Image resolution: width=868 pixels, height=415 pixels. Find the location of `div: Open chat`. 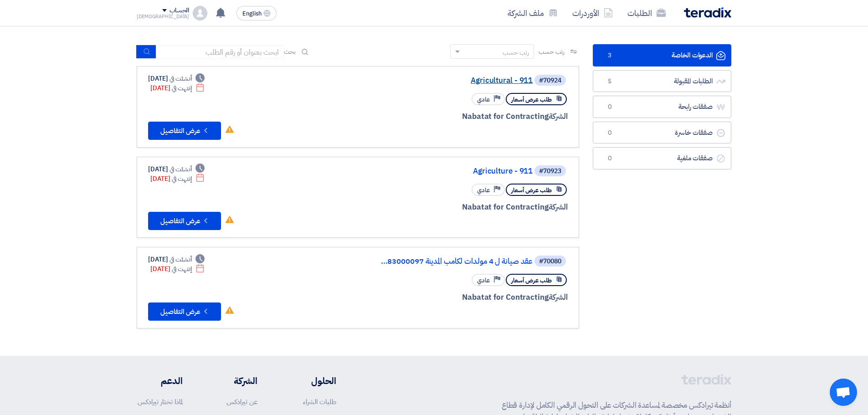

div: Open chat is located at coordinates (843, 393).